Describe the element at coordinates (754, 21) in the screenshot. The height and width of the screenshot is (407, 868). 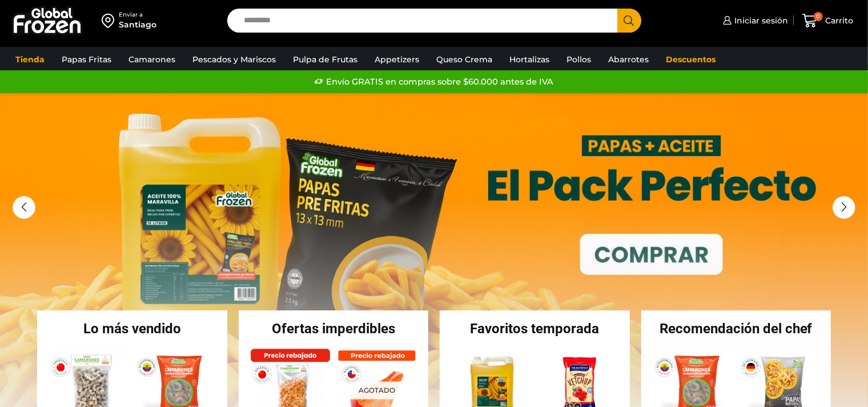
I see `a: Iniciar sesión` at that location.